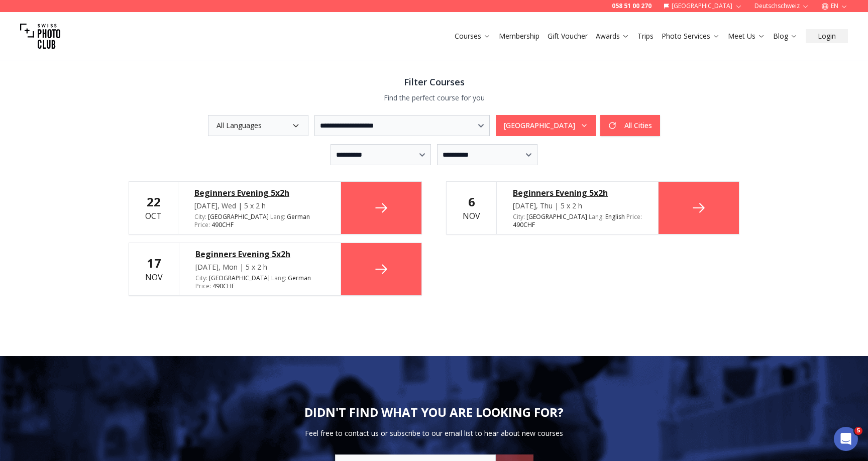 Image resolution: width=868 pixels, height=461 pixels. What do you see at coordinates (612, 36) in the screenshot?
I see `button: Awards` at bounding box center [612, 36].